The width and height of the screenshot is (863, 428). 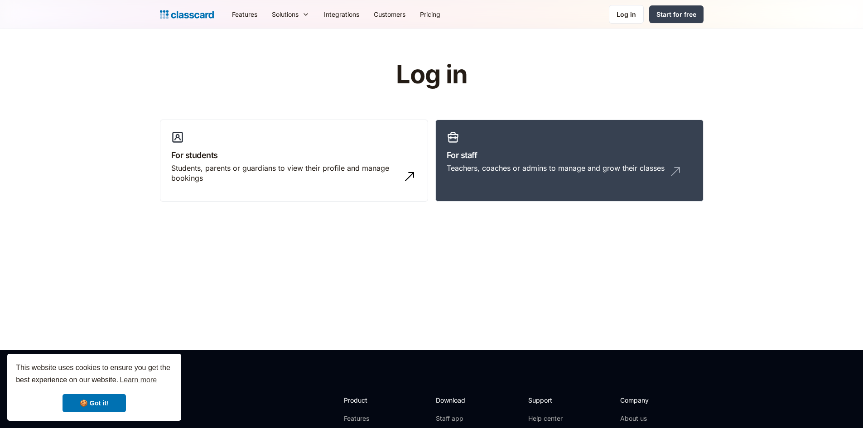 What do you see at coordinates (454, 419) in the screenshot?
I see `a: Staff app` at bounding box center [454, 419].